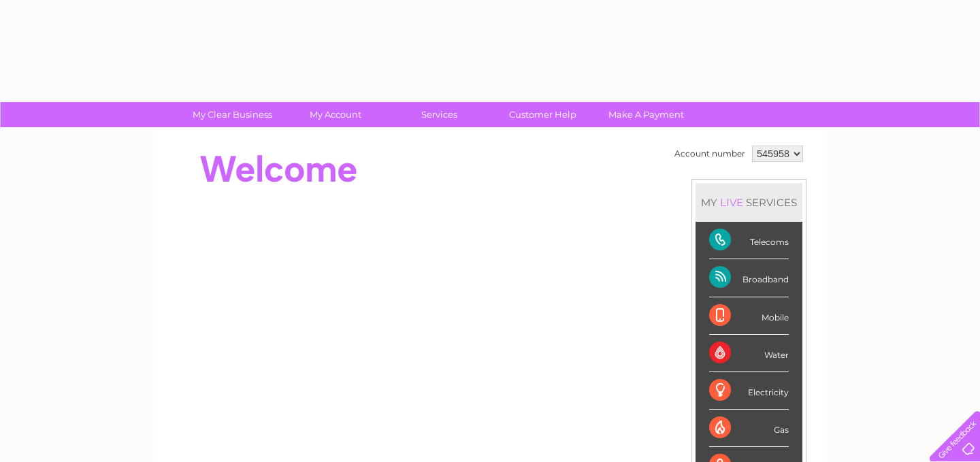  Describe the element at coordinates (232, 114) in the screenshot. I see `a: My Clear Business` at that location.